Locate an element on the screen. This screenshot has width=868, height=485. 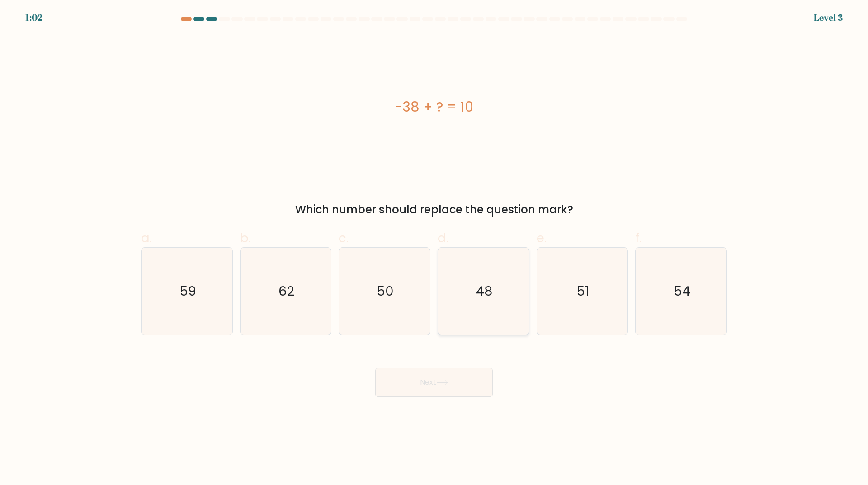
button: Next is located at coordinates (434, 383).